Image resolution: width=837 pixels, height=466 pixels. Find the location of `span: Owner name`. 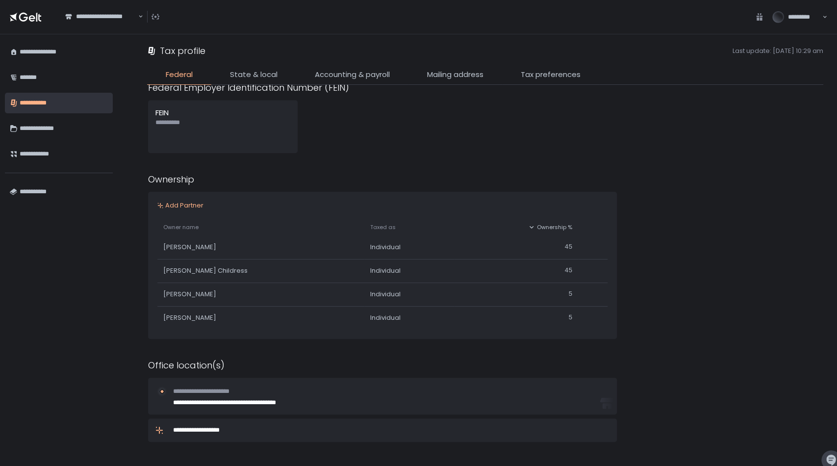

span: Owner name is located at coordinates (181, 227).